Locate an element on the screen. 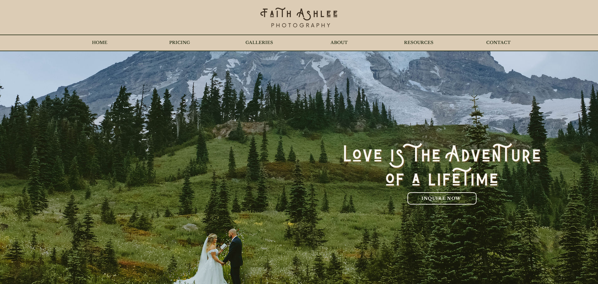 The width and height of the screenshot is (598, 284). p: ABOUT is located at coordinates (339, 43).